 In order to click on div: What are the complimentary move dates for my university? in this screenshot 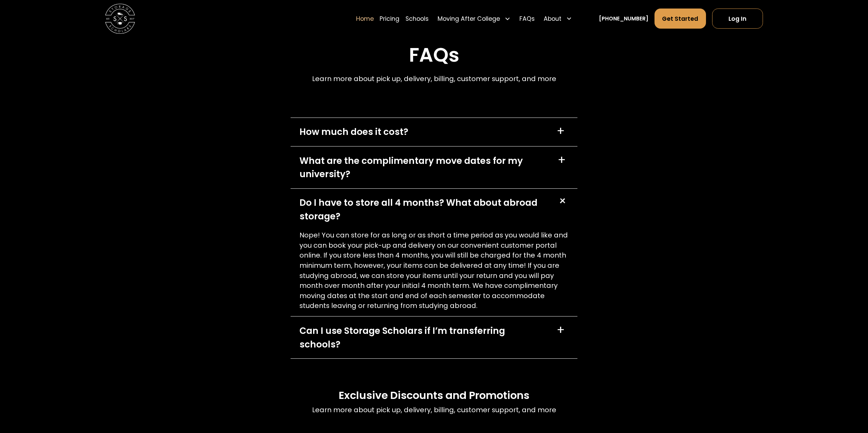, I will do `click(424, 167)`.